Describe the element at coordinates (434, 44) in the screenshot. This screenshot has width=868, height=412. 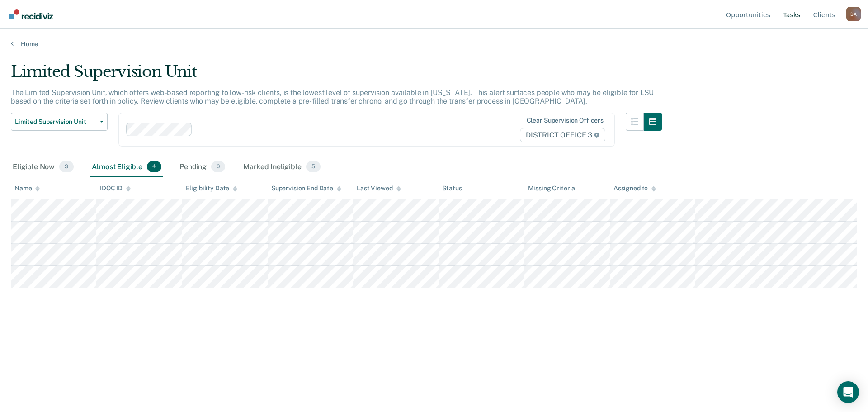
I see `a: Home` at that location.